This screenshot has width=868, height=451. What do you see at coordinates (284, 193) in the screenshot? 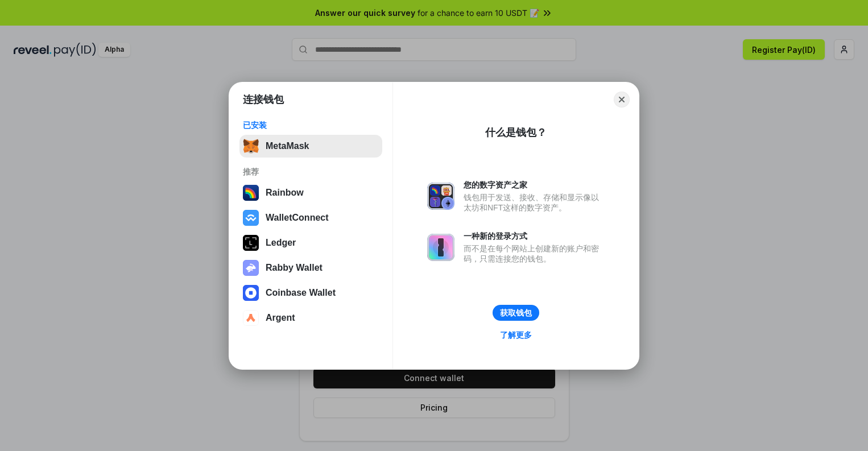
I see `div: Rainbow` at bounding box center [284, 193].